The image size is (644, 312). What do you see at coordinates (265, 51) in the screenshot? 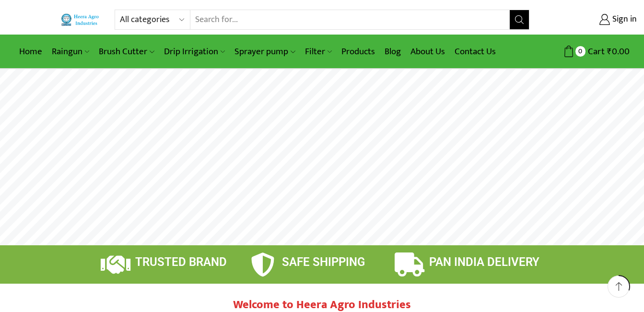
I see `a: Sprayer pump` at bounding box center [265, 51].